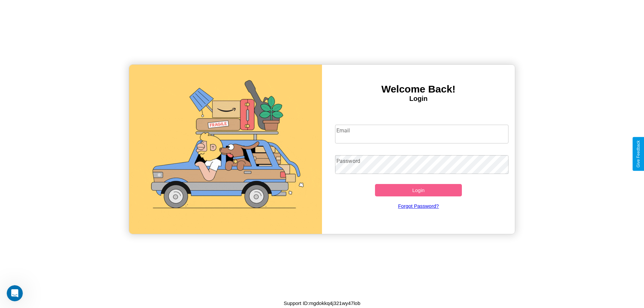 This screenshot has height=308, width=644. Describe the element at coordinates (418, 89) in the screenshot. I see `h3: Welcome Back!` at that location.